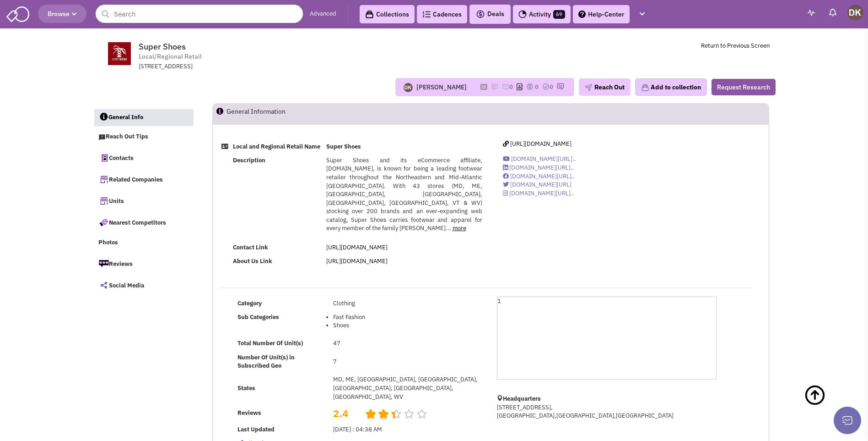 Image resolution: width=868 pixels, height=441 pixels. Describe the element at coordinates (323, 14) in the screenshot. I see `a: Advanced` at that location.